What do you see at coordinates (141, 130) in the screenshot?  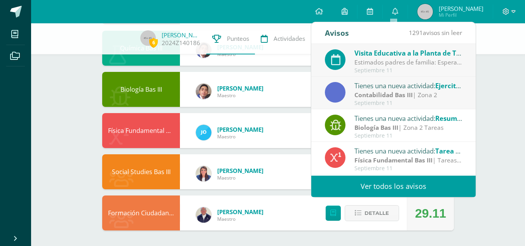 I see `div: Física Fundamental Bas III` at bounding box center [141, 130].